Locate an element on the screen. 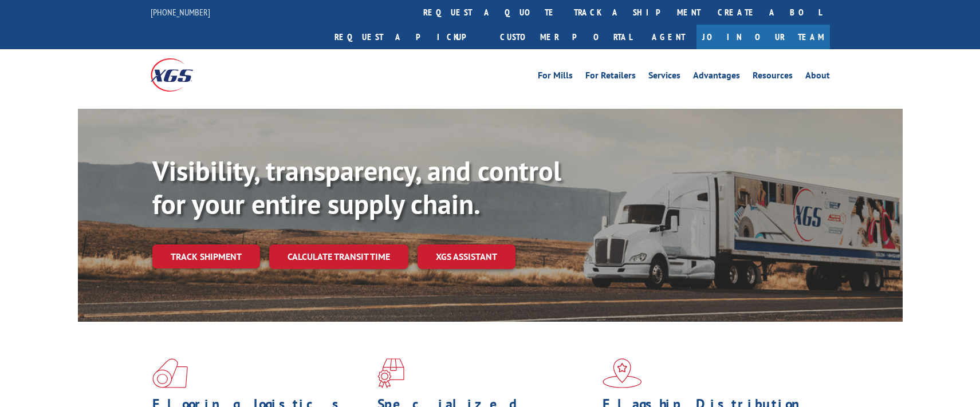  img: xgs-icon-flagship-distribution-model-red is located at coordinates (622, 373).